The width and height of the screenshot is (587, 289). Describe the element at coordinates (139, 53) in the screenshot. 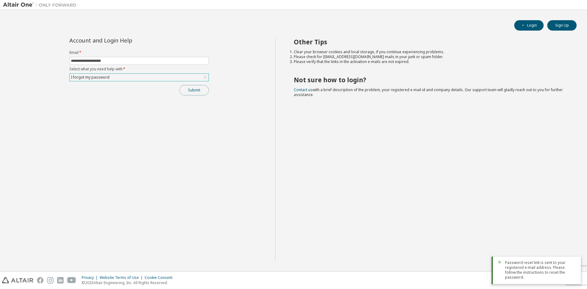

I see `label: Email` at that location.